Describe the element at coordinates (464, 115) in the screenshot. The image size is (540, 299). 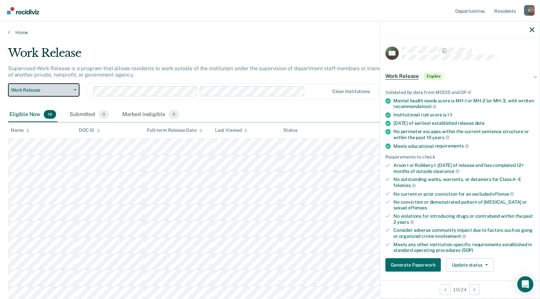
I see `div: Institutional risk score is` at that location.